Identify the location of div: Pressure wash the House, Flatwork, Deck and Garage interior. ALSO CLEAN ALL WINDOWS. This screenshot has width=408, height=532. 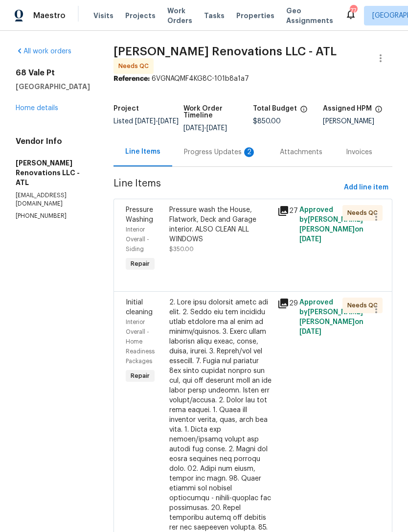
(221, 225).